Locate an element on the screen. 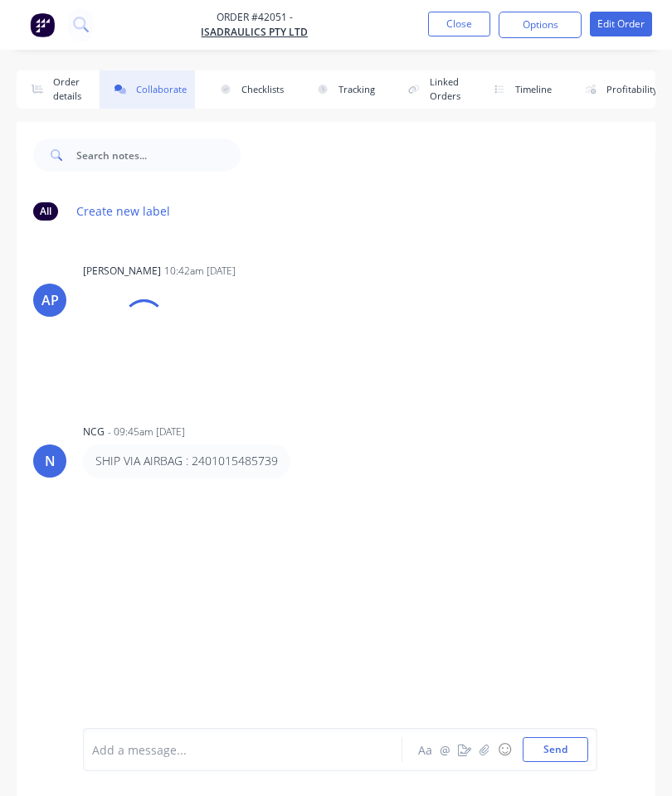  div: NCG is located at coordinates (94, 432).